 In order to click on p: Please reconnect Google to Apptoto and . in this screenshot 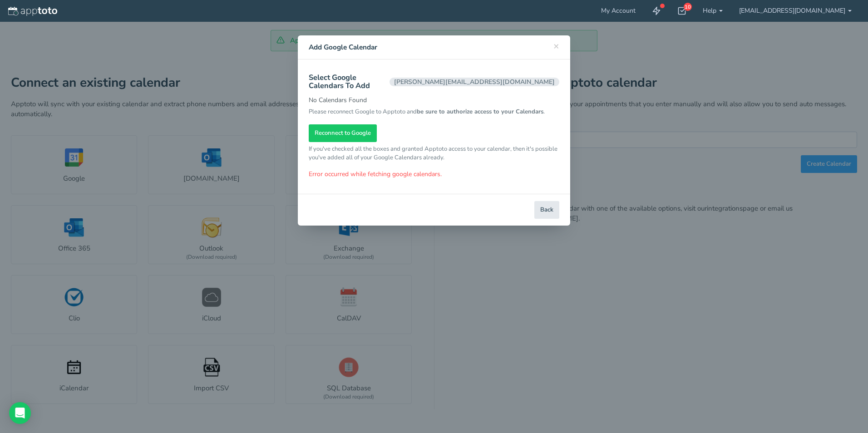, I will do `click(434, 112)`.